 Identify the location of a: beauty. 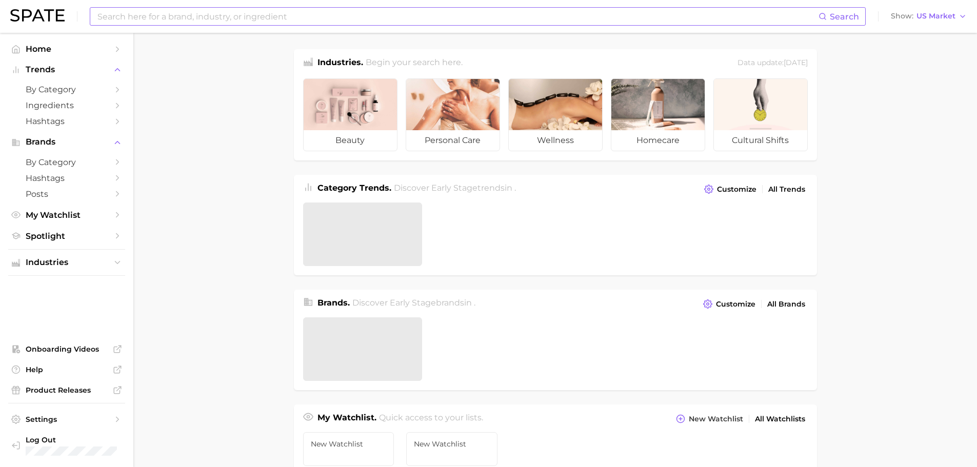
(350, 115).